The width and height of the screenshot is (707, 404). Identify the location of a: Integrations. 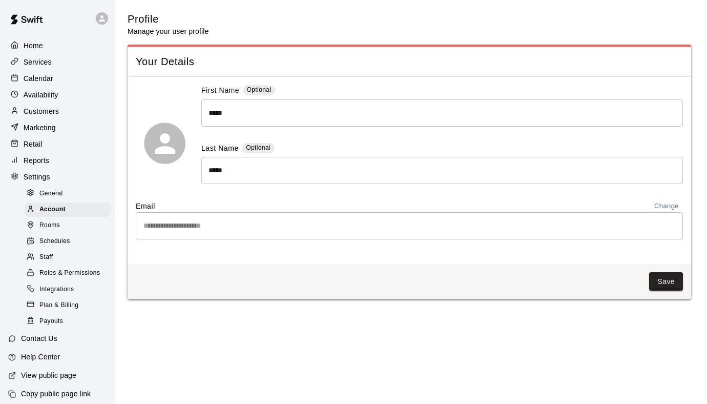
(70, 289).